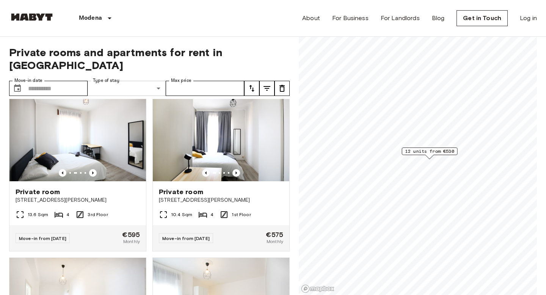 This screenshot has width=546, height=295. Describe the element at coordinates (221, 136) in the screenshot. I see `img: Marketing picture of unit IT-22-001-013-04H` at that location.